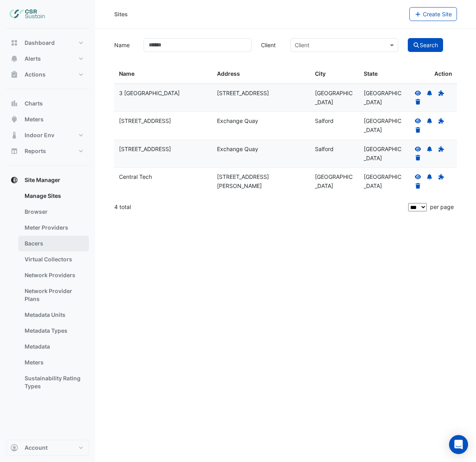 The image size is (476, 462). I want to click on button: Actions, so click(48, 75).